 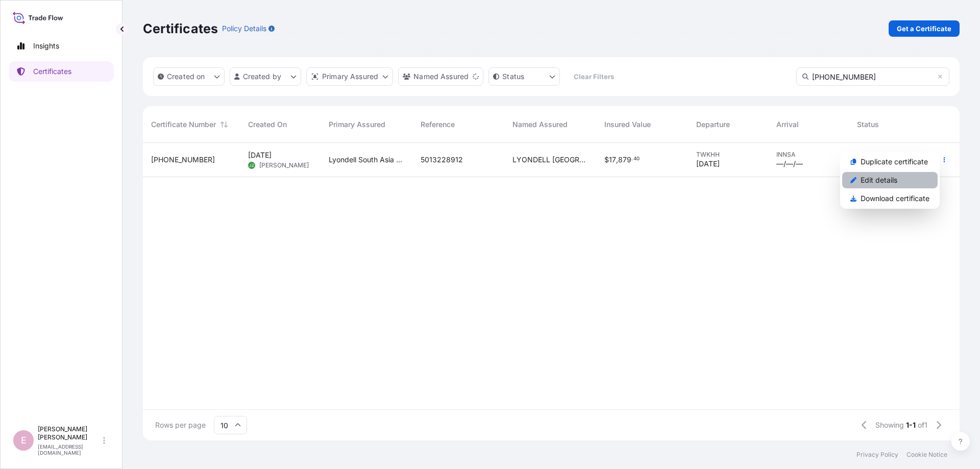 I want to click on p: Duplicate certificate, so click(x=894, y=161).